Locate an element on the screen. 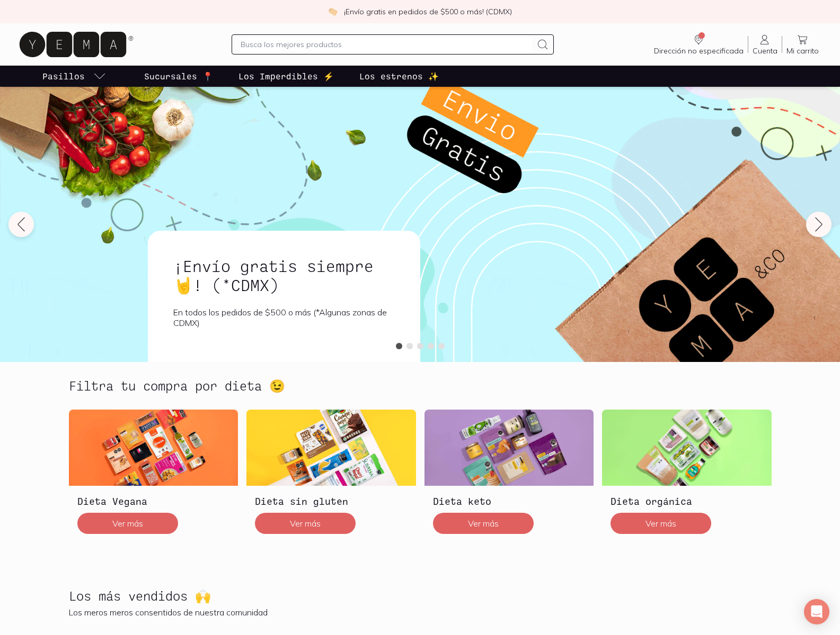 The width and height of the screenshot is (840, 635). span: Cuenta is located at coordinates (765, 51).